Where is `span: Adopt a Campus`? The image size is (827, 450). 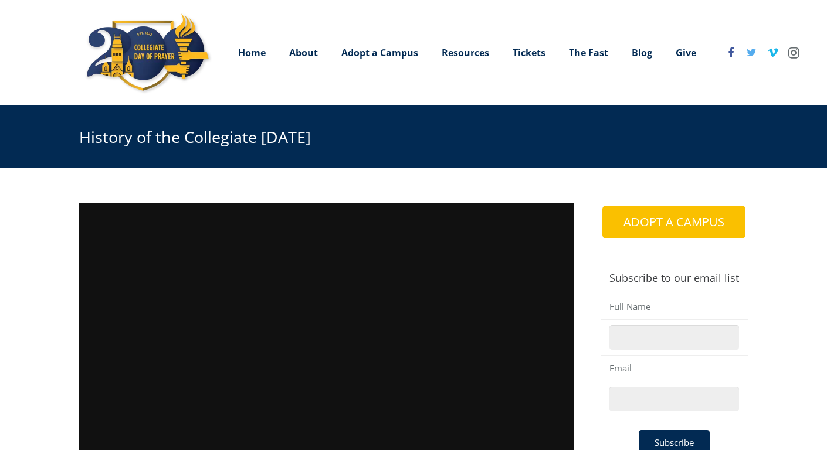
span: Adopt a Campus is located at coordinates (379, 53).